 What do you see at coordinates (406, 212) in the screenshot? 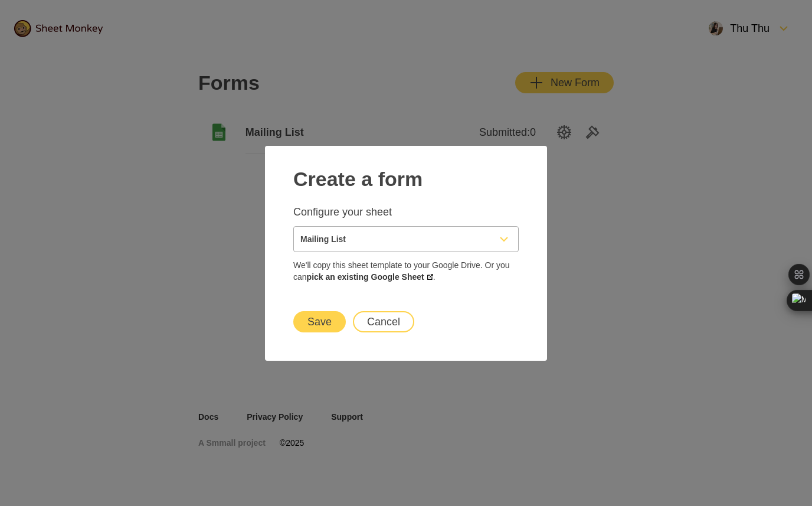
I see `p: Configure your sheet` at bounding box center [406, 212].